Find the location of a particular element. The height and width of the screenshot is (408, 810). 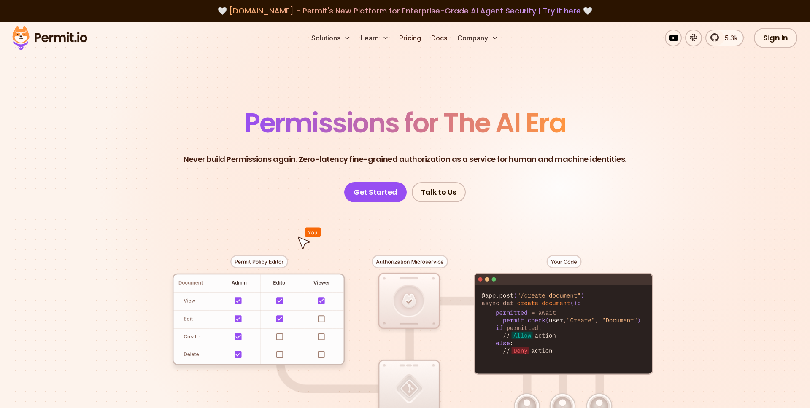

button: Solutions is located at coordinates (331, 38).